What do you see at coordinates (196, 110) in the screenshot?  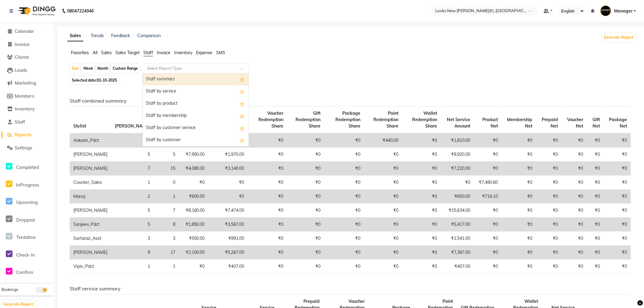 I see `ng-dropdown-panel: Options list` at bounding box center [196, 110].